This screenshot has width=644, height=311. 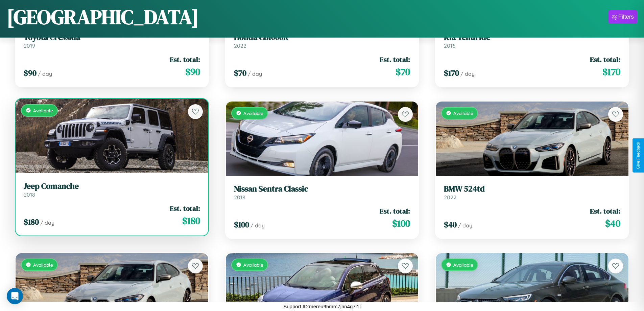 I want to click on h3: Kia Telluride, so click(x=532, y=37).